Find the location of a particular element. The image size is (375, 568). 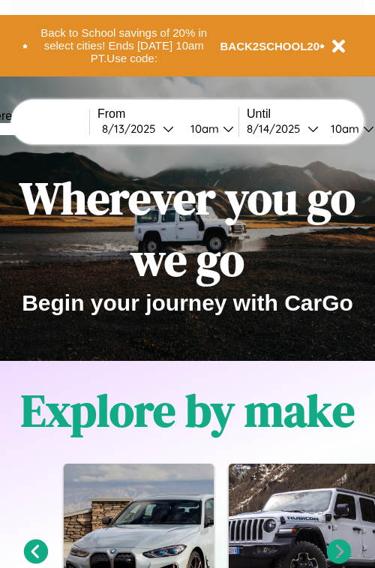

div: 8 / 13 / 2025 is located at coordinates (132, 128).